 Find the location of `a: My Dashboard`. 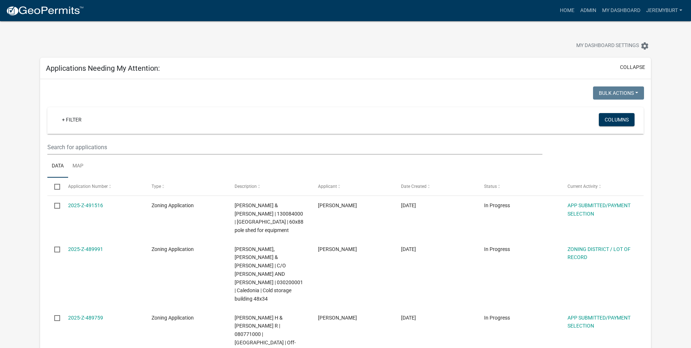

a: My Dashboard is located at coordinates (621, 11).